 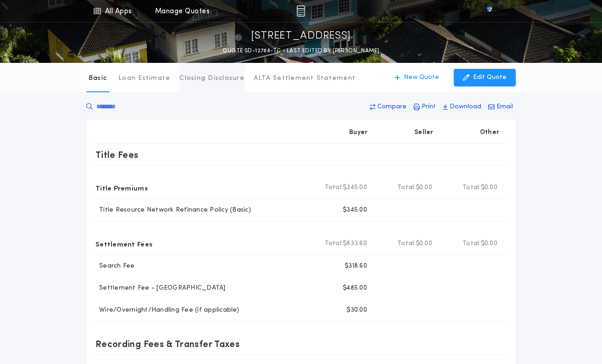 What do you see at coordinates (168, 344) in the screenshot?
I see `p: Recording Fees & Transfer Taxes` at bounding box center [168, 344].